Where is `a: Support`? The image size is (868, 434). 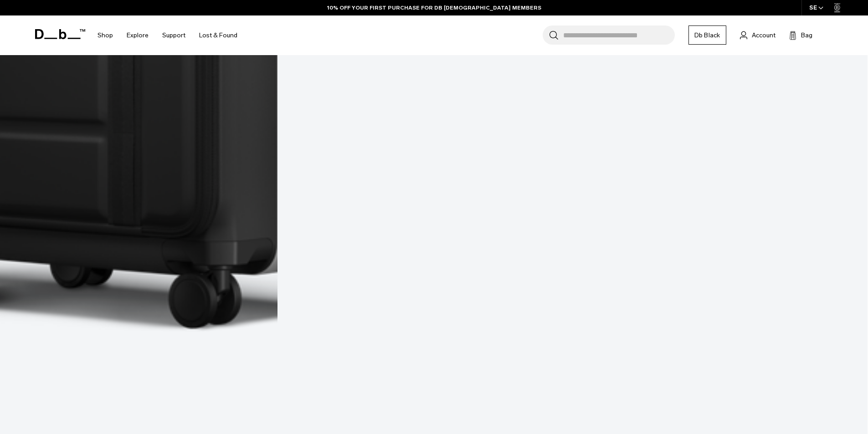
a: Support is located at coordinates (174, 35).